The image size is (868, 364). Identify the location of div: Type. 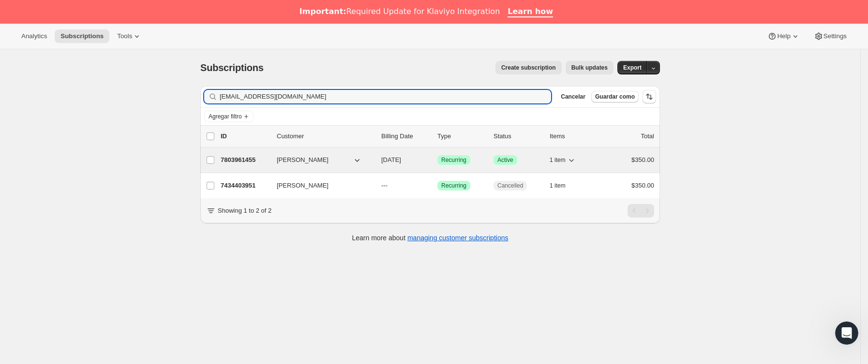
(462, 137).